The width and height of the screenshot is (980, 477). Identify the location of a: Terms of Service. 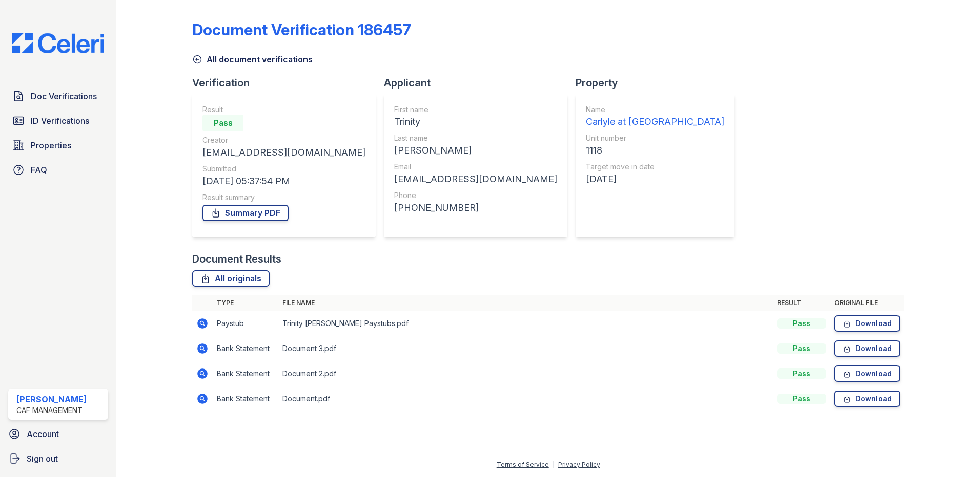
(523, 464).